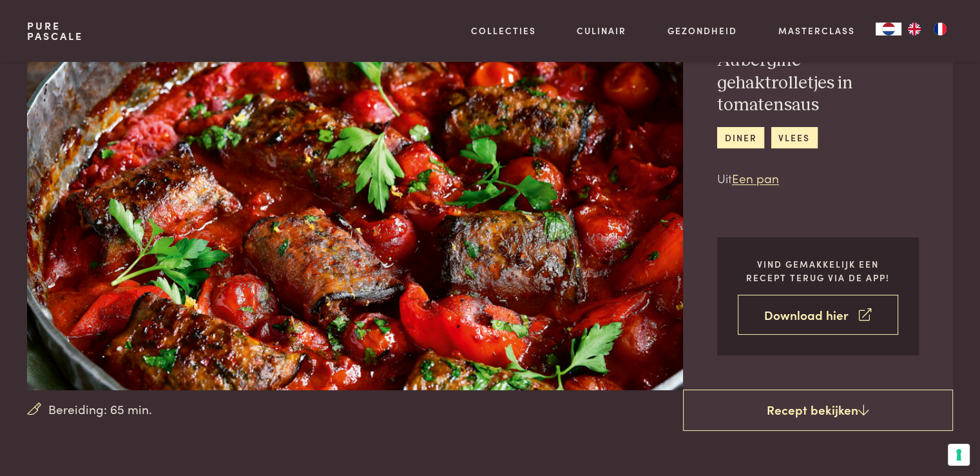  I want to click on a: Een pan, so click(756, 178).